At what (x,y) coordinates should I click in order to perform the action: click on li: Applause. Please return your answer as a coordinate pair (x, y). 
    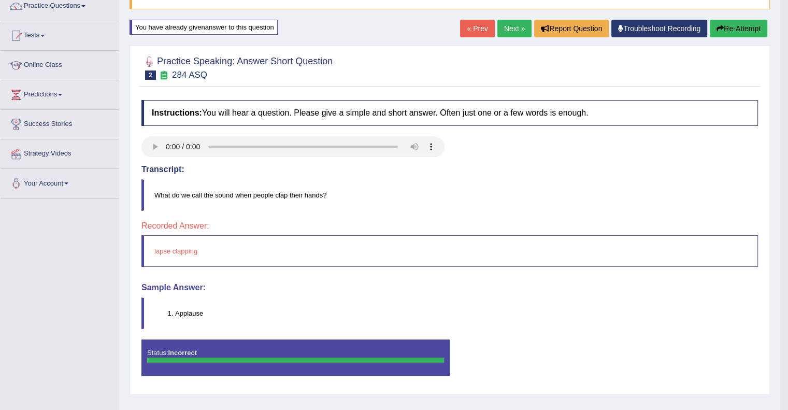
    Looking at the image, I should click on (466, 313).